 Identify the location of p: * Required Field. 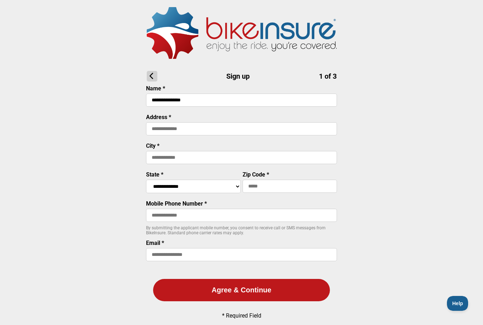
(242, 315).